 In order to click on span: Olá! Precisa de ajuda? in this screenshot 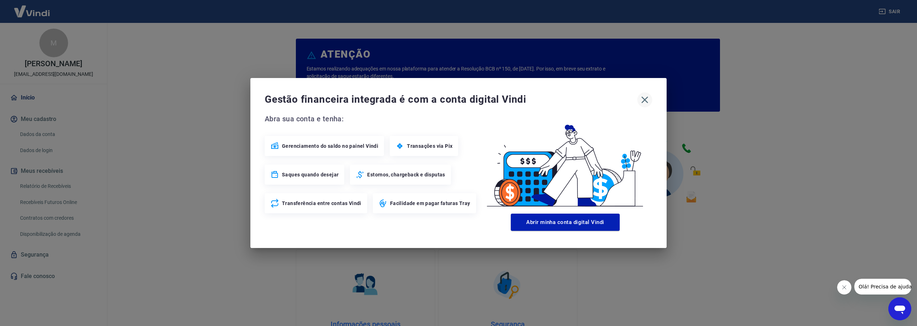, I will do `click(32, 8)`.